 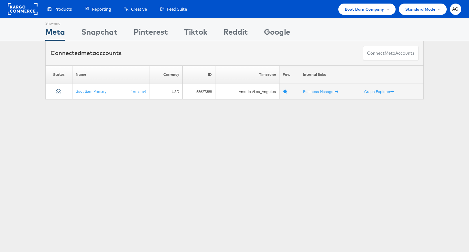 What do you see at coordinates (196, 33) in the screenshot?
I see `div: Tiktok` at bounding box center [196, 33].